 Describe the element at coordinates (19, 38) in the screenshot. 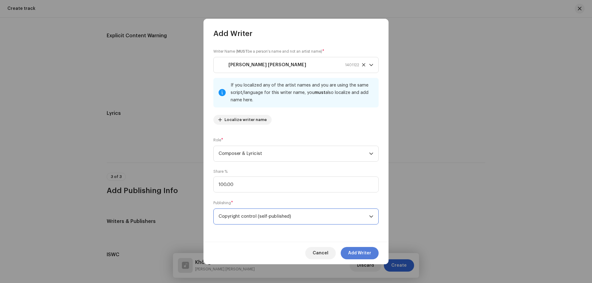

I see `img: tab_domain_overview_orange.svg` at that location.